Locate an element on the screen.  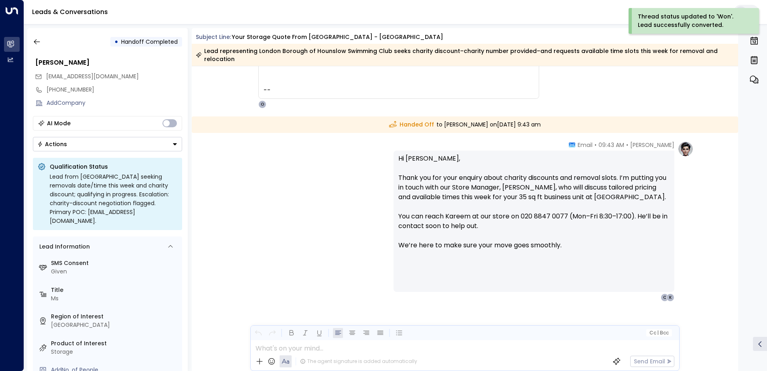
div: Button group with a nested menu is located at coordinates (107, 144).